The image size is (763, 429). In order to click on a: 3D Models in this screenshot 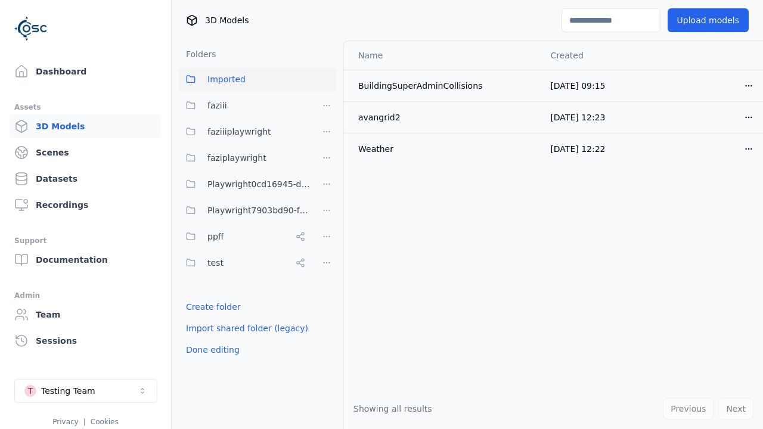, I will do `click(85, 126)`.